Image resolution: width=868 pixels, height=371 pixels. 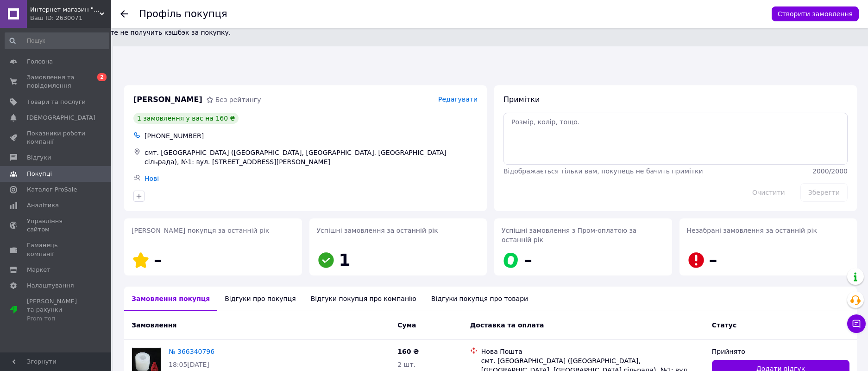 I want to click on button: Чат з покупцем, so click(x=856, y=324).